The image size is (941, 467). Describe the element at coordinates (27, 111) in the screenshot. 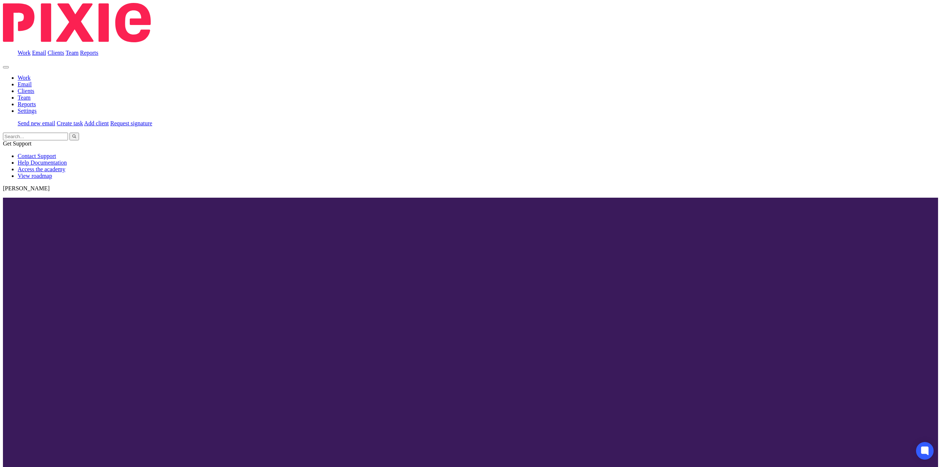

I see `a: Settings` at that location.